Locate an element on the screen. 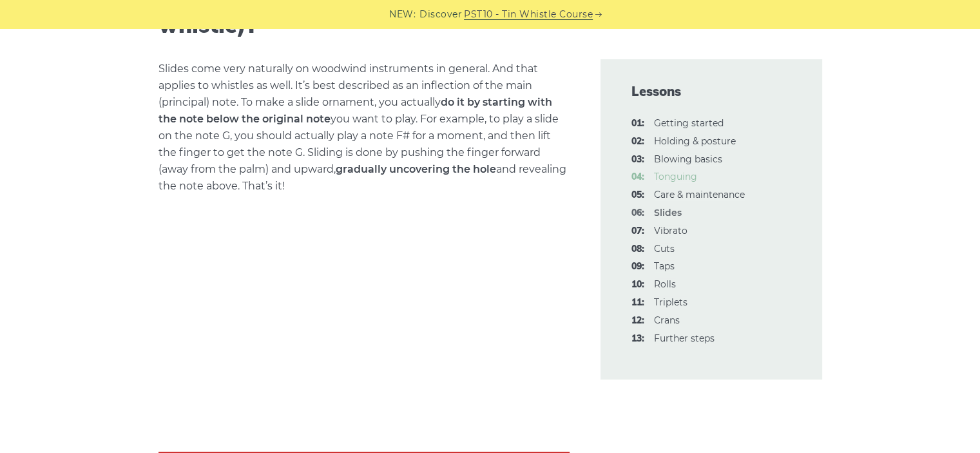 This screenshot has width=980, height=453. a: 11:Triplets is located at coordinates (671, 302).